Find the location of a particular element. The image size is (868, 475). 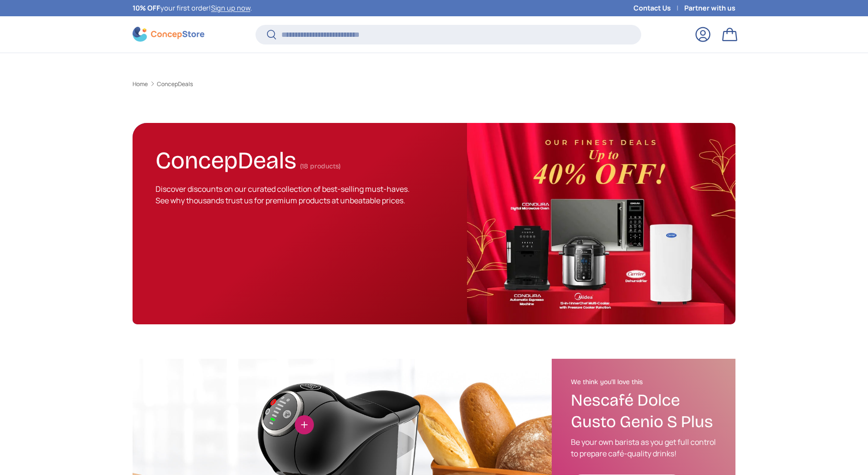

p: Be your own barista as you get full control to prepare café-quality drinks! is located at coordinates (644, 448).